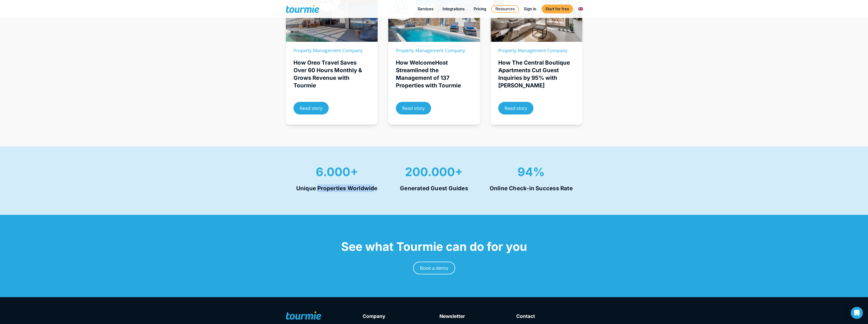  Describe the element at coordinates (472, 317) in the screenshot. I see `h3: Newsletter` at that location.